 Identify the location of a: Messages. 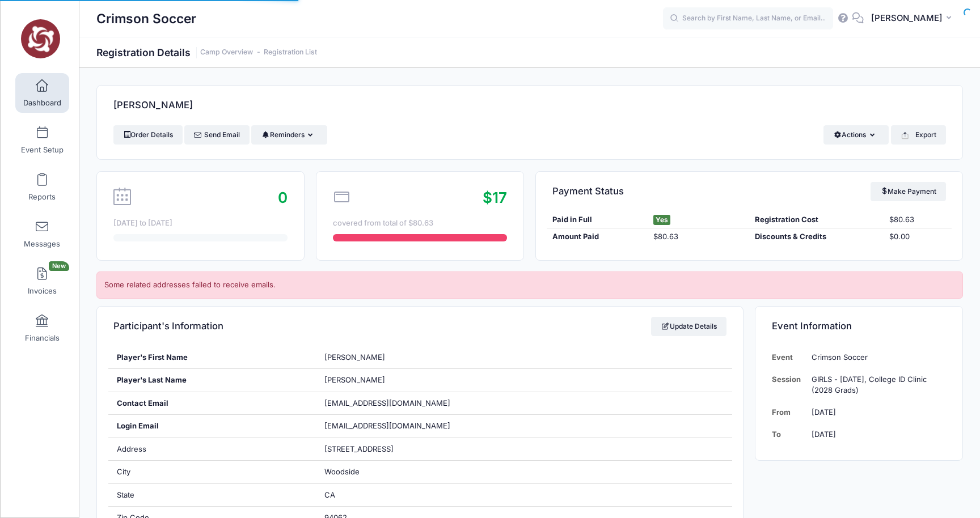
(42, 234).